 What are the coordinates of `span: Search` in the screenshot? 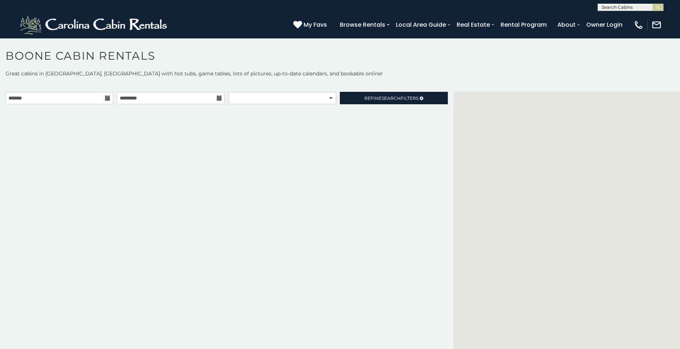 It's located at (391, 98).